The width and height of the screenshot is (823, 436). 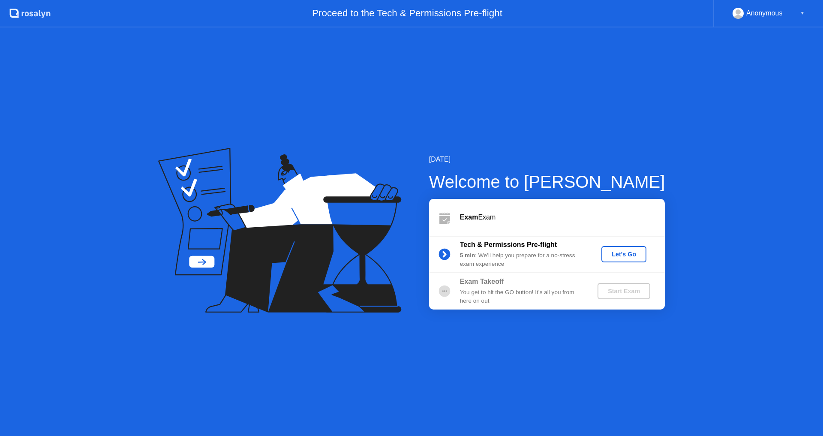 What do you see at coordinates (624, 254) in the screenshot?
I see `button: Let's Go` at bounding box center [624, 254].